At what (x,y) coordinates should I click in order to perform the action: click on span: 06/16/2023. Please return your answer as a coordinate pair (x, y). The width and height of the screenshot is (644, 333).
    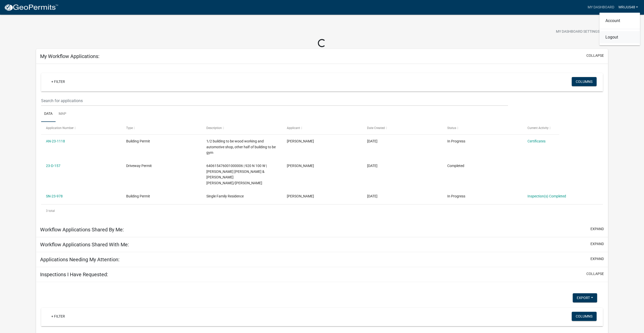
    Looking at the image, I should click on (372, 166).